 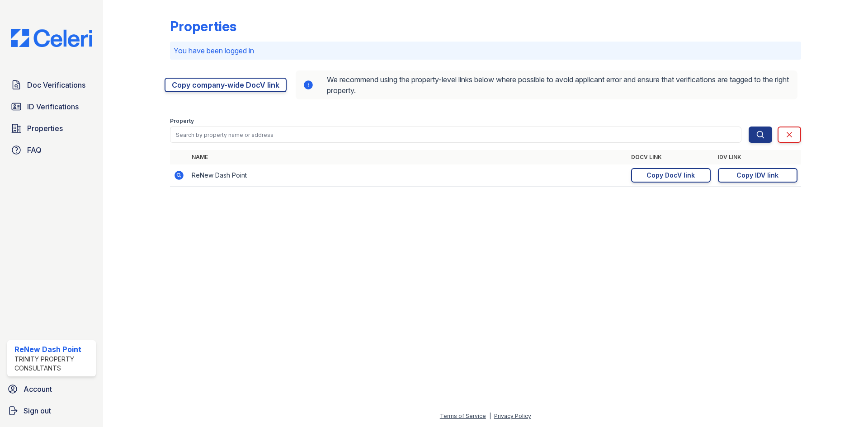 What do you see at coordinates (52, 38) in the screenshot?
I see `img: CE_Logo_Blue-a8612792a0a2168367f1c8372b55b34899dd931a85d93a1a3d3e32e68fde9ad4.png` at bounding box center [52, 38].